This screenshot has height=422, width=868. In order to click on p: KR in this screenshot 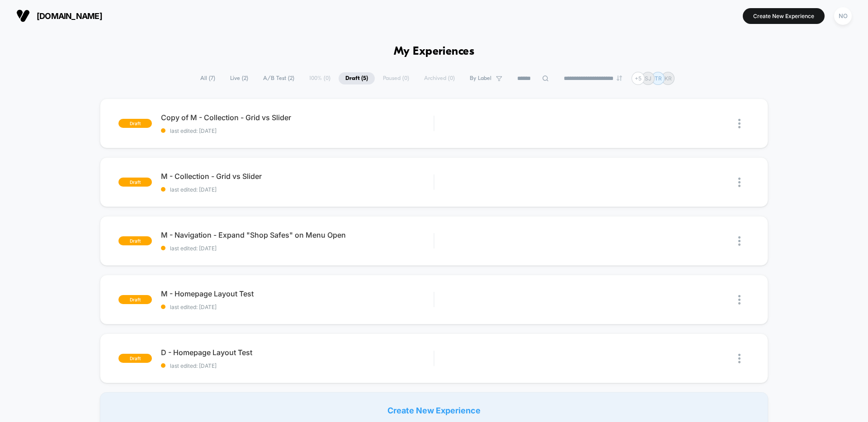, I will do `click(668, 78)`.